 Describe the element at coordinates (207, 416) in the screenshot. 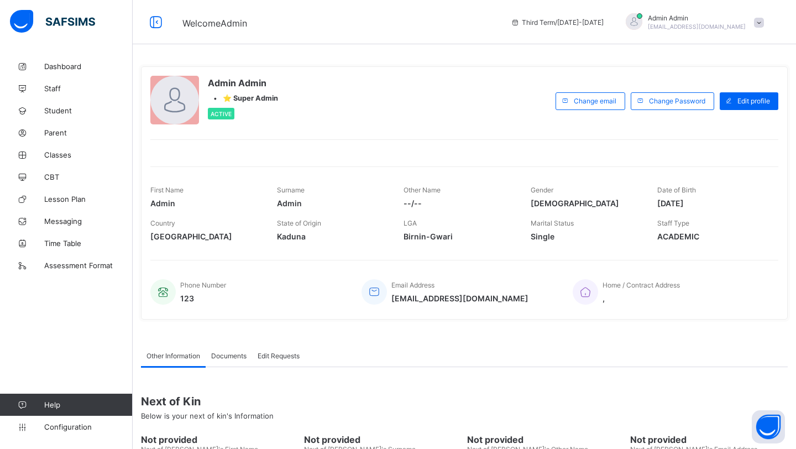

I see `span: Below is your next of kin's Information` at that location.